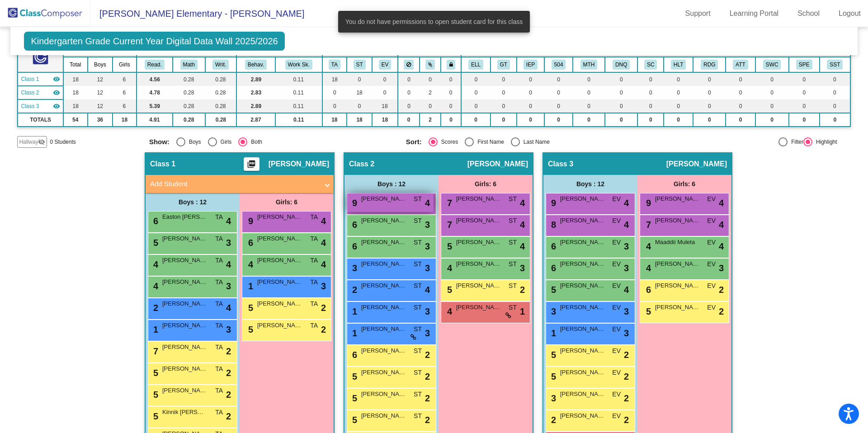 The image size is (868, 433). What do you see at coordinates (754, 13) in the screenshot?
I see `a: Learning Portal` at bounding box center [754, 13].